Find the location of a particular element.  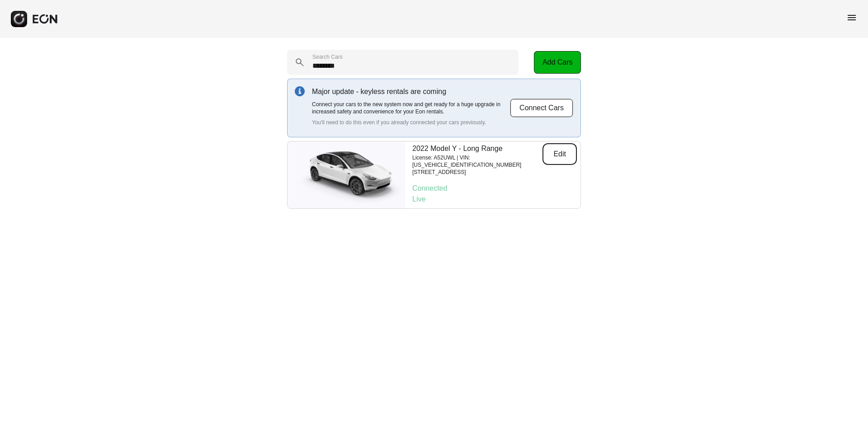

img: car is located at coordinates (346, 175).